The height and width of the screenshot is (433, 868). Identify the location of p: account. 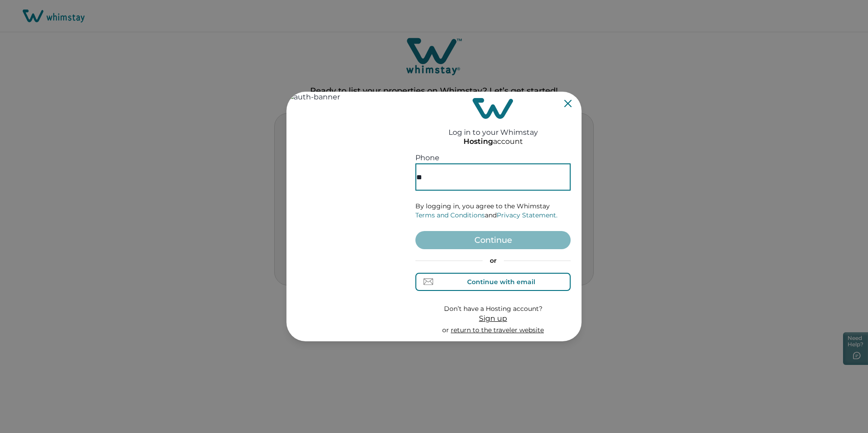
(493, 142).